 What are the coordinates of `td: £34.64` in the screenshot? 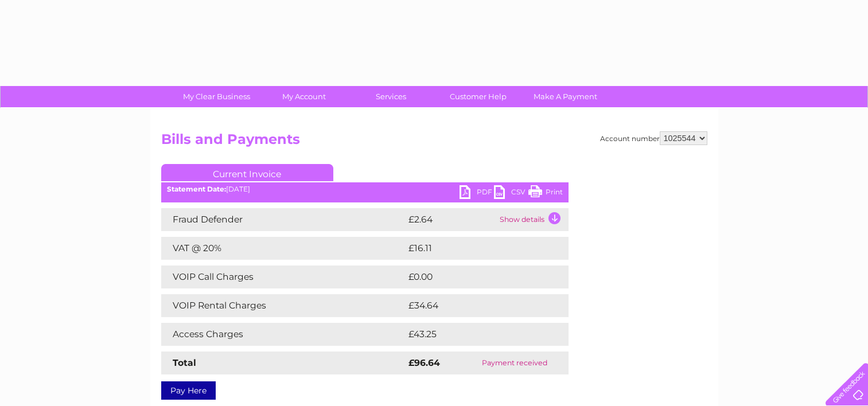 It's located at (476, 305).